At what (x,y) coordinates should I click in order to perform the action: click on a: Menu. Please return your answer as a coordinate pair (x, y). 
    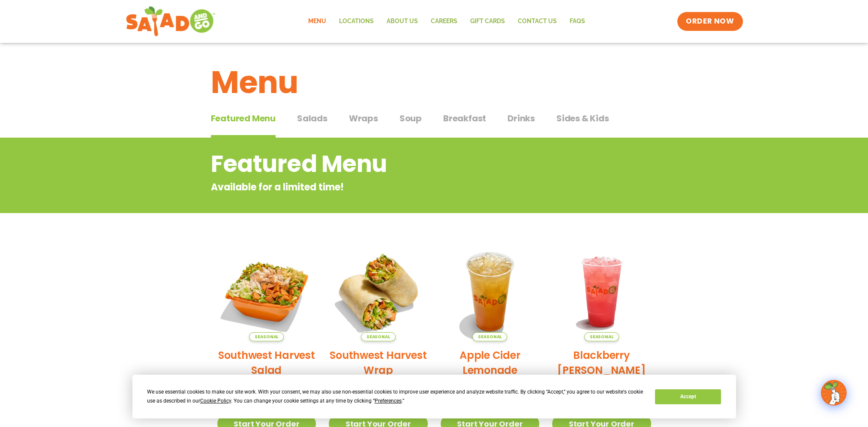
    Looking at the image, I should click on (317, 22).